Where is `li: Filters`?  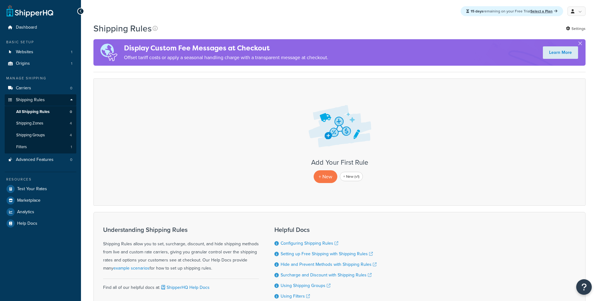
li: Filters is located at coordinates (40, 147).